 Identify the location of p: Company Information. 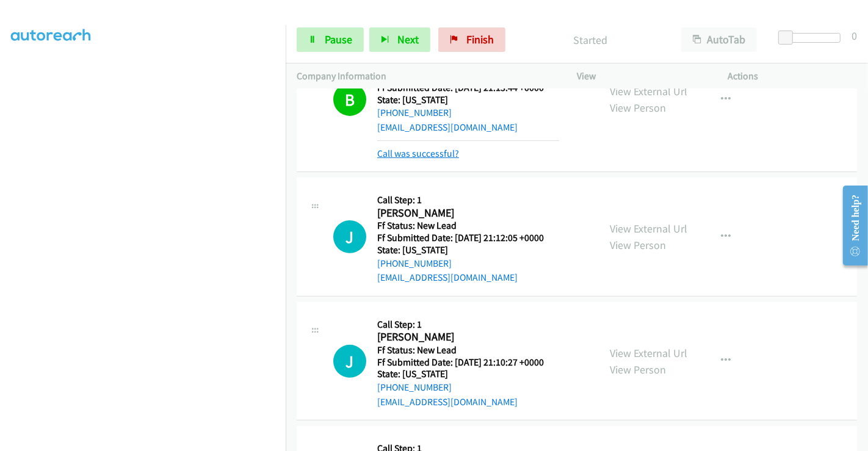
(426, 76).